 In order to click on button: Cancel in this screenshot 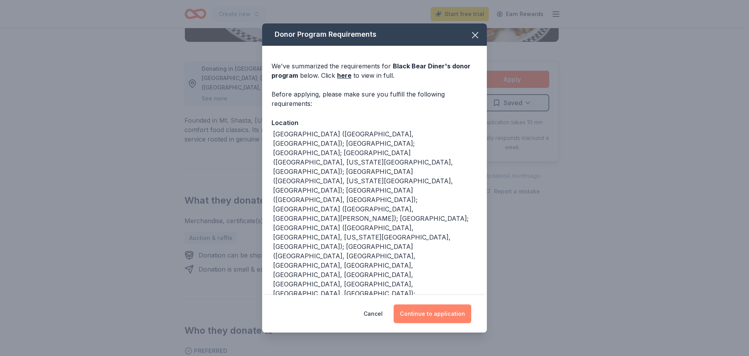, I will do `click(373, 313)`.